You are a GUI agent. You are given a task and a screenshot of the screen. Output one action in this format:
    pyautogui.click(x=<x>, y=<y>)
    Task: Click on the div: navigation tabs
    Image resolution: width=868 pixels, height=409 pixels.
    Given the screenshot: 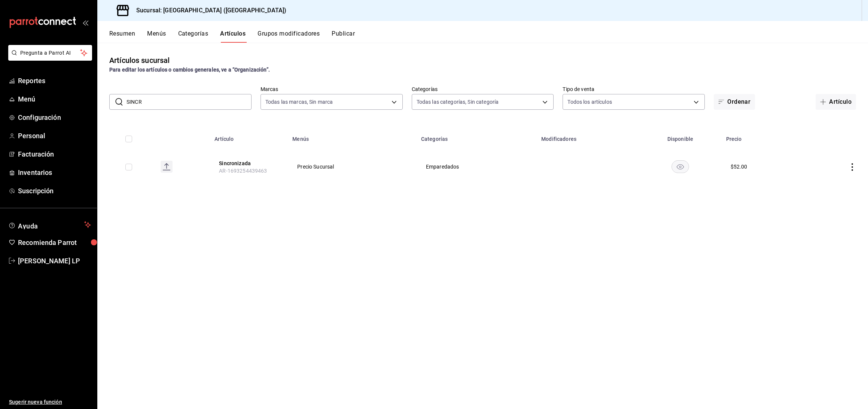 What is the action you would take?
    pyautogui.click(x=488, y=36)
    